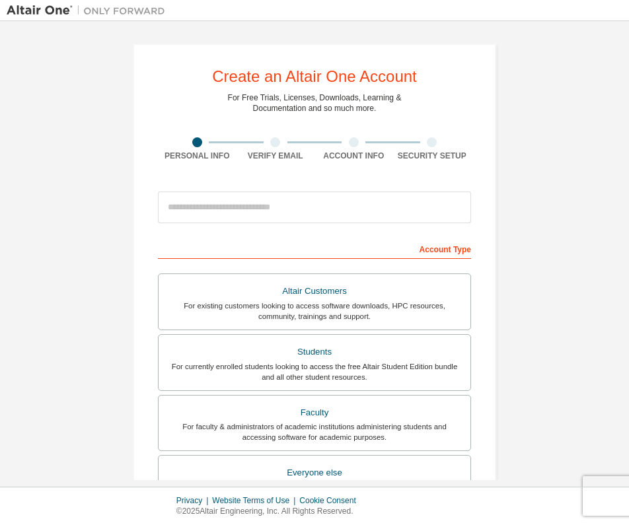 This screenshot has width=629, height=525. What do you see at coordinates (315, 473) in the screenshot?
I see `div: Everyone else` at bounding box center [315, 473].